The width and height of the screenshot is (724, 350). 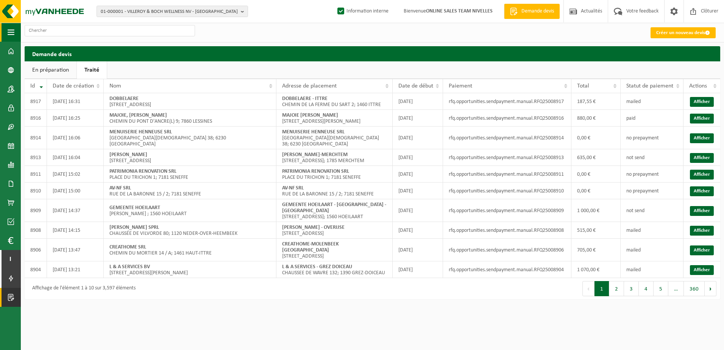 What do you see at coordinates (130, 267) in the screenshot?
I see `strong: L & A SERVICES BV` at bounding box center [130, 267].